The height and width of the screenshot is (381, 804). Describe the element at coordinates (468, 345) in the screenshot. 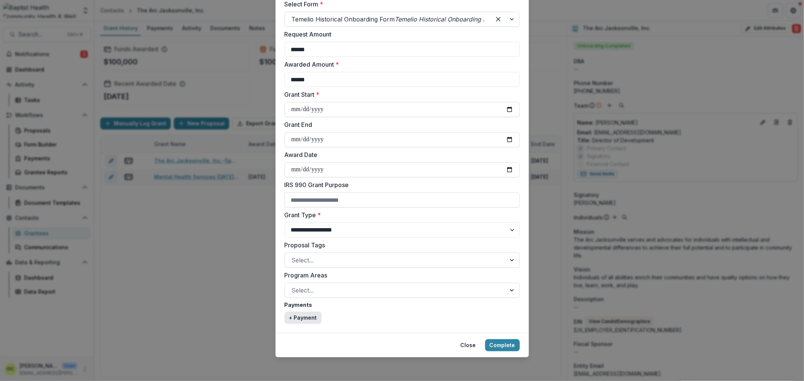

I see `button: Close` at that location.